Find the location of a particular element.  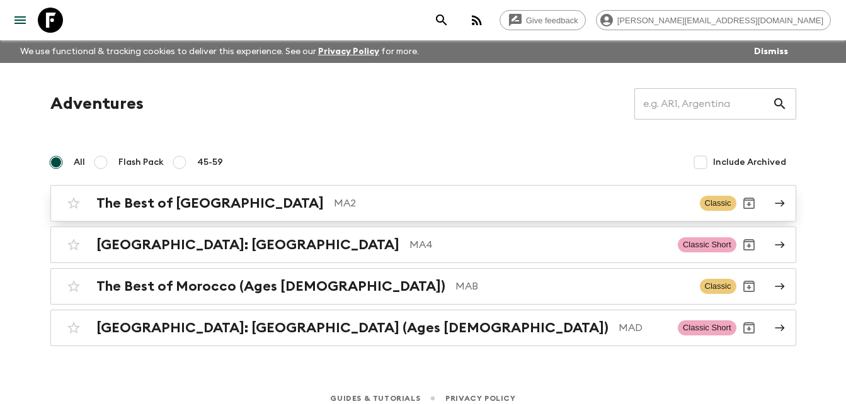

span: Include Archived is located at coordinates (750, 163).